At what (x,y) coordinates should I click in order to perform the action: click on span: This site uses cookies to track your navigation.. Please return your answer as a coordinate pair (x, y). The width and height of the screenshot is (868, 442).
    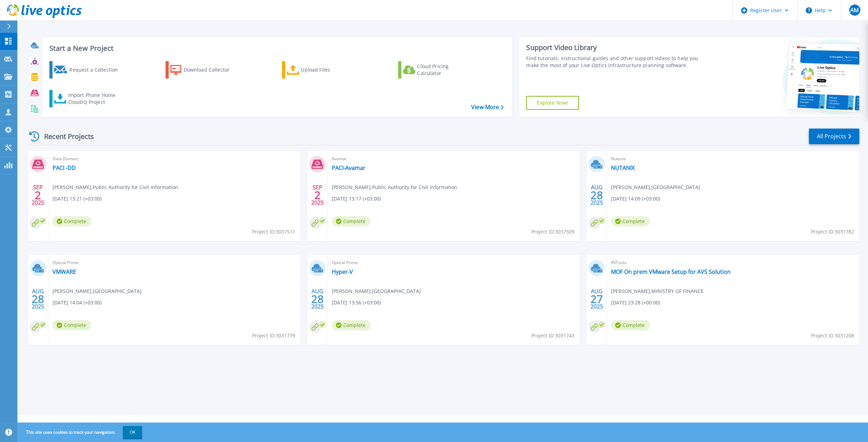
    Looking at the image, I should click on (80, 432).